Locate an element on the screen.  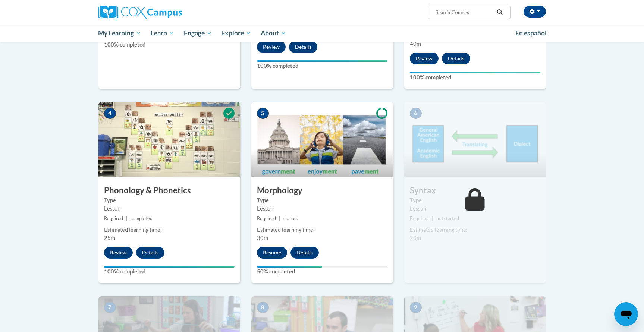
span: started is located at coordinates (291, 219).